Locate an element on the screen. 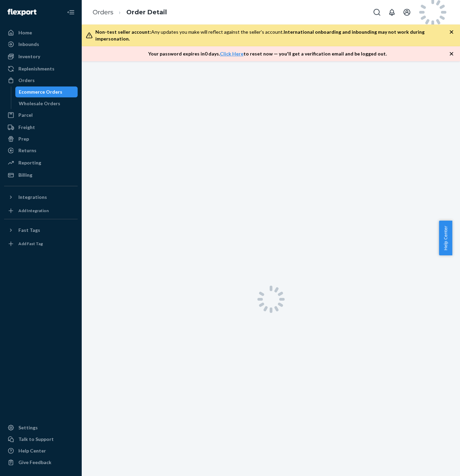 The height and width of the screenshot is (476, 460). a: Home is located at coordinates (41, 33).